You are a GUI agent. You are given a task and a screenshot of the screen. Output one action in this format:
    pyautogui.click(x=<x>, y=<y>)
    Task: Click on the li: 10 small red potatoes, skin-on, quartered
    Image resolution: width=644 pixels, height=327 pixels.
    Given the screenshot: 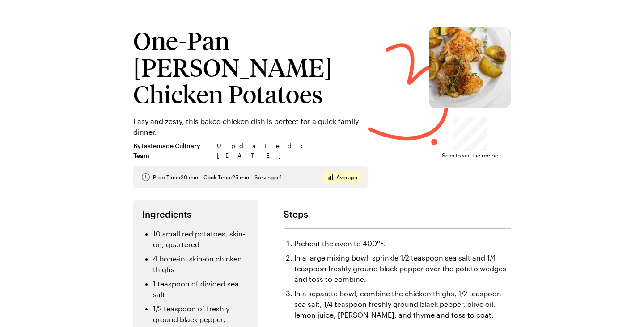 What is the action you would take?
    pyautogui.click(x=201, y=239)
    